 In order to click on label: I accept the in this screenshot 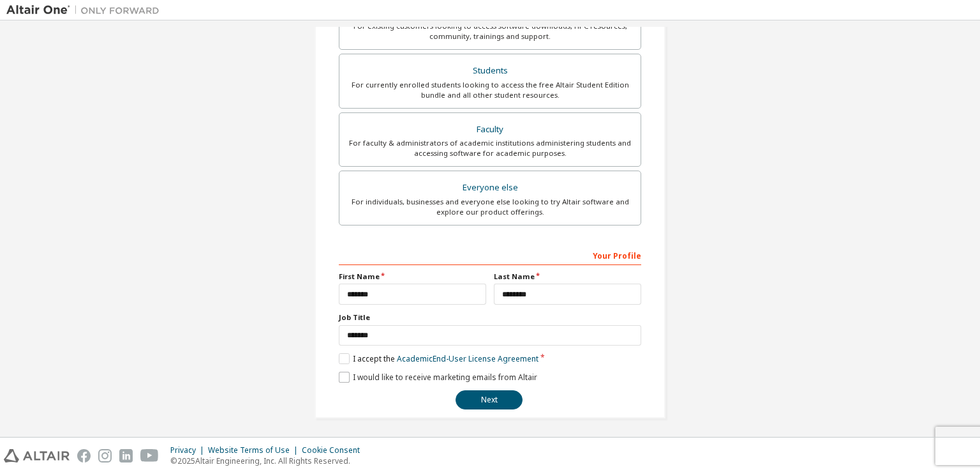, I will do `click(438, 358)`.